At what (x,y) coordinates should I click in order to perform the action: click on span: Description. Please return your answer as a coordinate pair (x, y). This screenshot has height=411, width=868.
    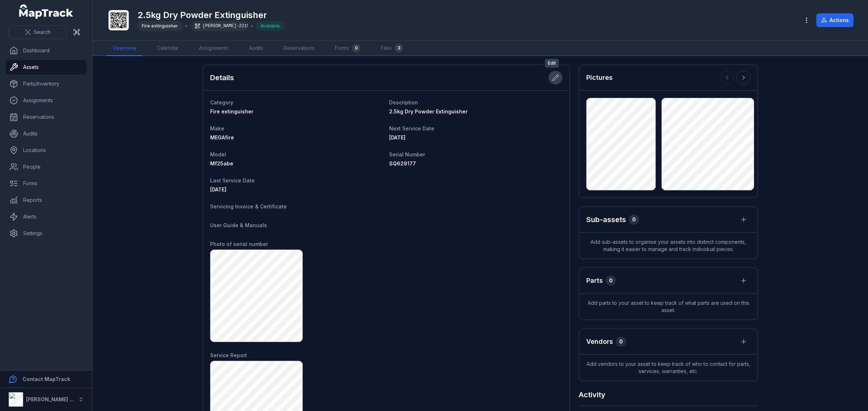
    Looking at the image, I should click on (403, 102).